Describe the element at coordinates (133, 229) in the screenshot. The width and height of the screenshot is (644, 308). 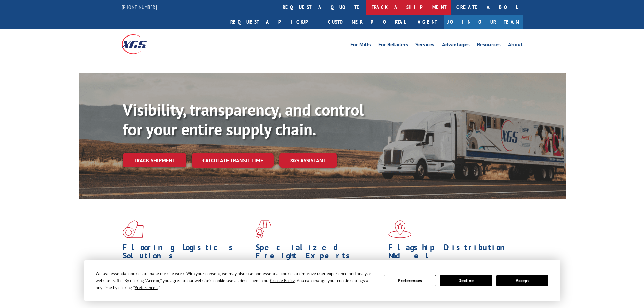
I see `img: xgs-icon-total-supply-chain-intelligence-red` at that location.